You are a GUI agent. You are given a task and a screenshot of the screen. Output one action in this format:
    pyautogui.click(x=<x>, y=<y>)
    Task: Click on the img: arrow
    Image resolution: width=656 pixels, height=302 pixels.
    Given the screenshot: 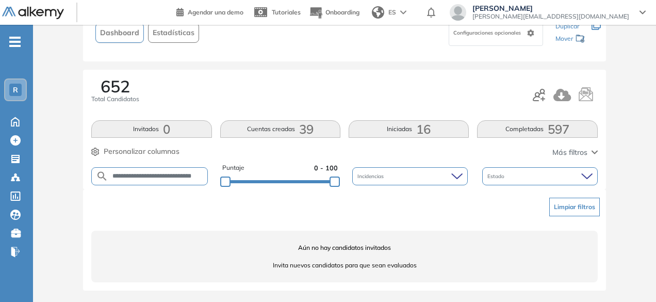 What is the action you would take?
    pyautogui.click(x=403, y=12)
    